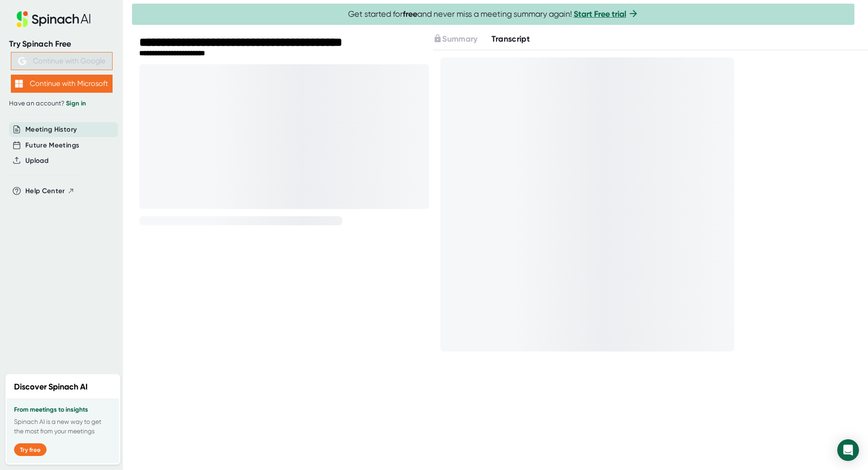 The width and height of the screenshot is (868, 470). Describe the element at coordinates (510, 39) in the screenshot. I see `span: Transcript` at that location.